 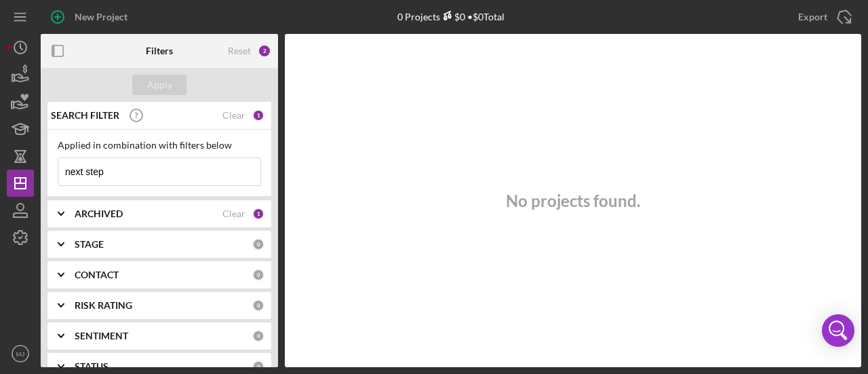 What do you see at coordinates (96, 275) in the screenshot?
I see `b: CONTACT` at bounding box center [96, 275].